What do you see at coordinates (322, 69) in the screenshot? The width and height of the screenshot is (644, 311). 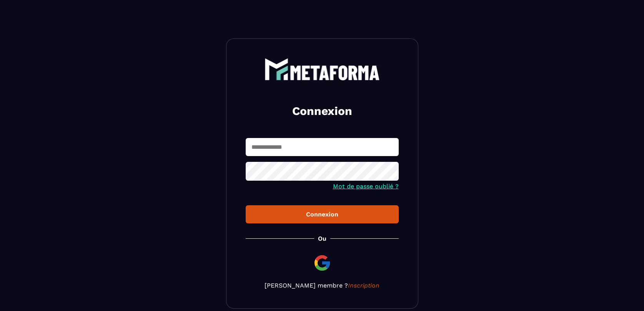 I see `img: logo` at bounding box center [322, 69].